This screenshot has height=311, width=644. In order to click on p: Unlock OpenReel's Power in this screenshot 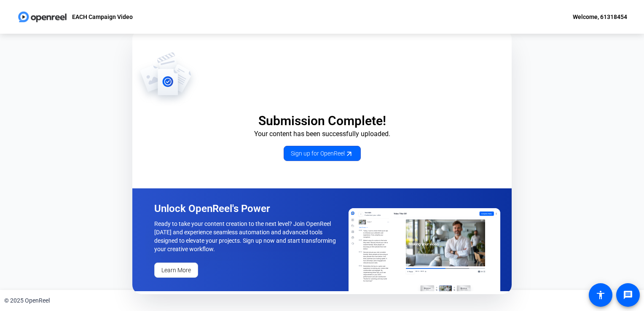, I will do `click(246, 208)`.